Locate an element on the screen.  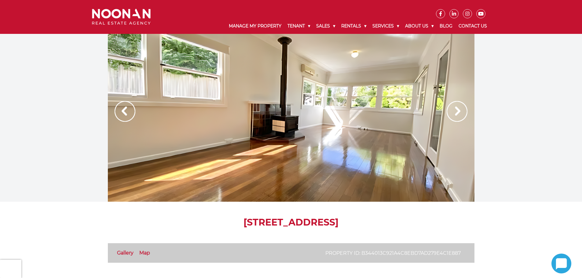
img: Noonan Real Estate Agency is located at coordinates (121, 17).